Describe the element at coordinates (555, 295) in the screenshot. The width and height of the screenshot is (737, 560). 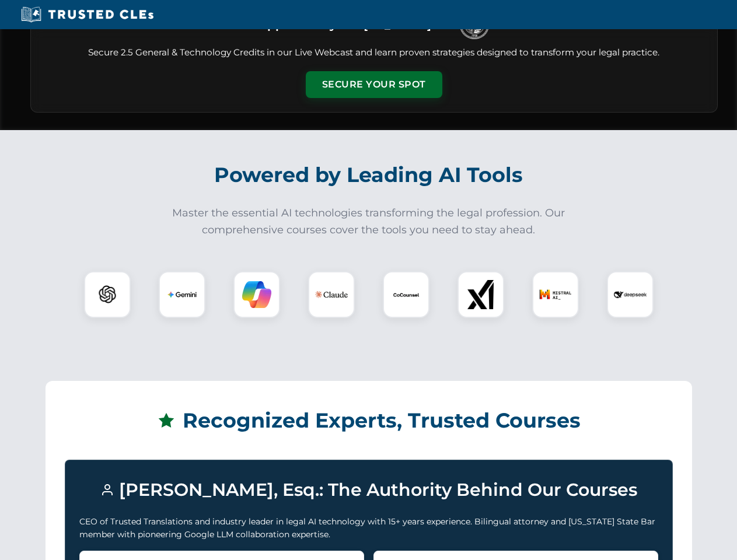
I see `div: Mistral AI` at that location.